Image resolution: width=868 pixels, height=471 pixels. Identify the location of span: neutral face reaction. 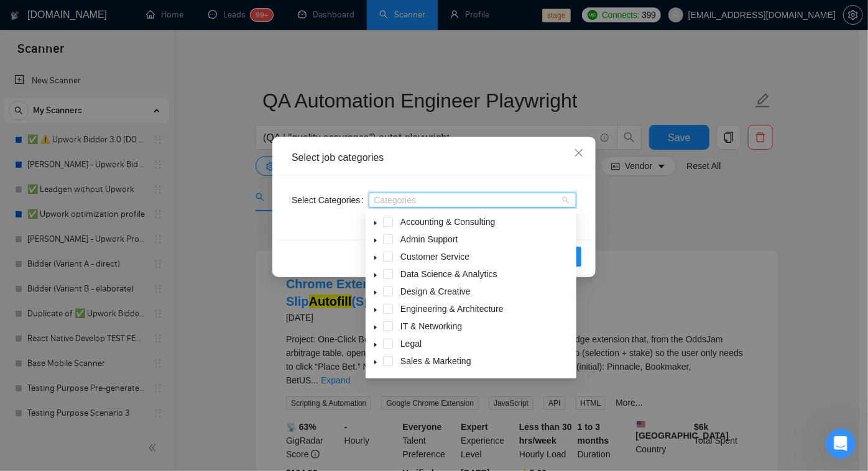
(214, 355).